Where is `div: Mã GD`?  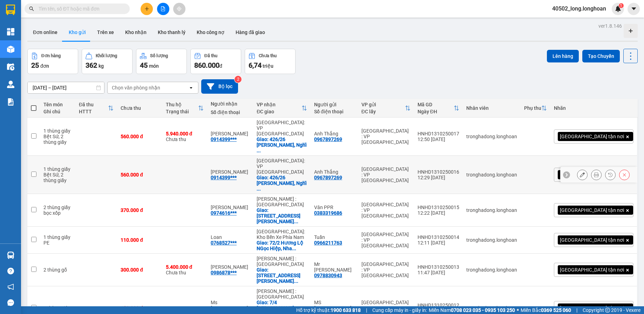
div: Mã GD is located at coordinates (436, 105).